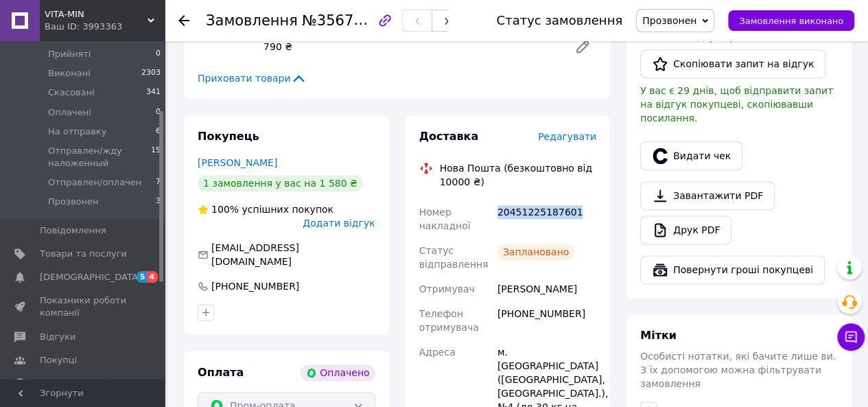 The image size is (868, 407). Describe the element at coordinates (410, 47) in the screenshot. I see `div: 790 ₴` at that location.